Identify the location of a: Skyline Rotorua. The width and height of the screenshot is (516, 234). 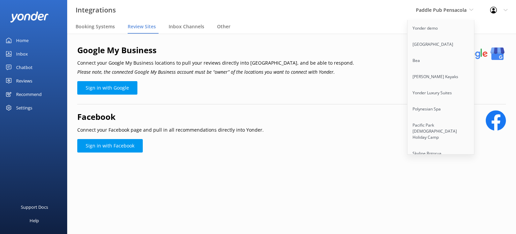
(441, 153).